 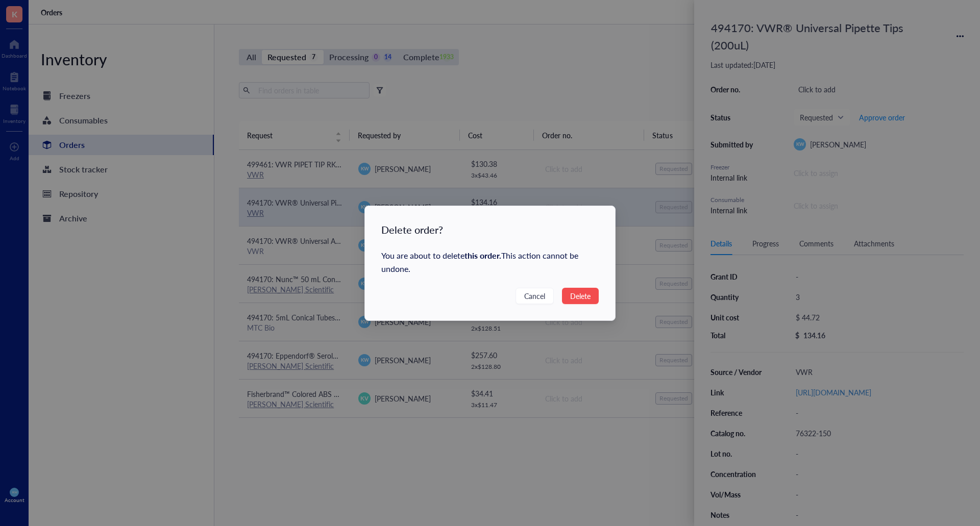 What do you see at coordinates (490, 262) in the screenshot?
I see `div: You are about to delete This action cannot be undone.` at bounding box center [490, 262].